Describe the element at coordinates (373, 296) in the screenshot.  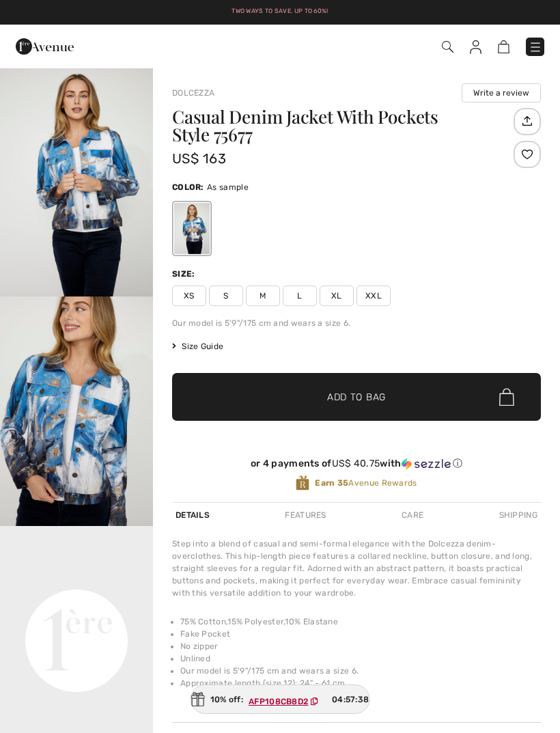
I see `span: XXL` at that location.